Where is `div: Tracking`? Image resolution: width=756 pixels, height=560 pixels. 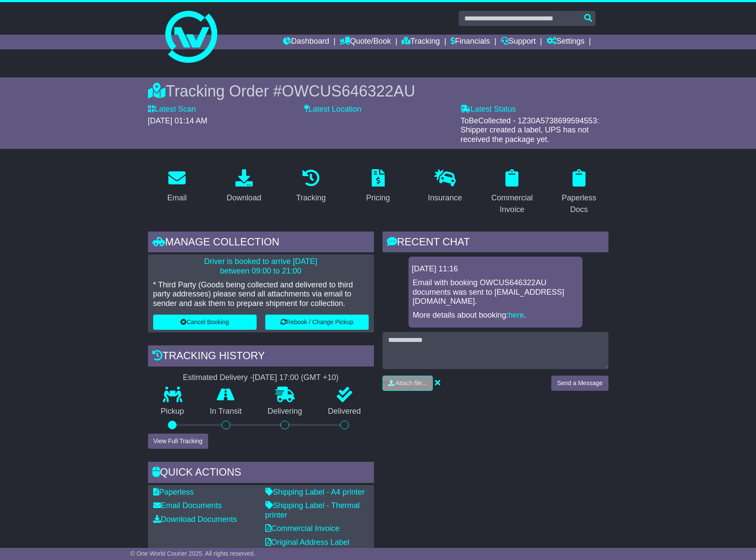
div: Tracking is located at coordinates (311, 198).